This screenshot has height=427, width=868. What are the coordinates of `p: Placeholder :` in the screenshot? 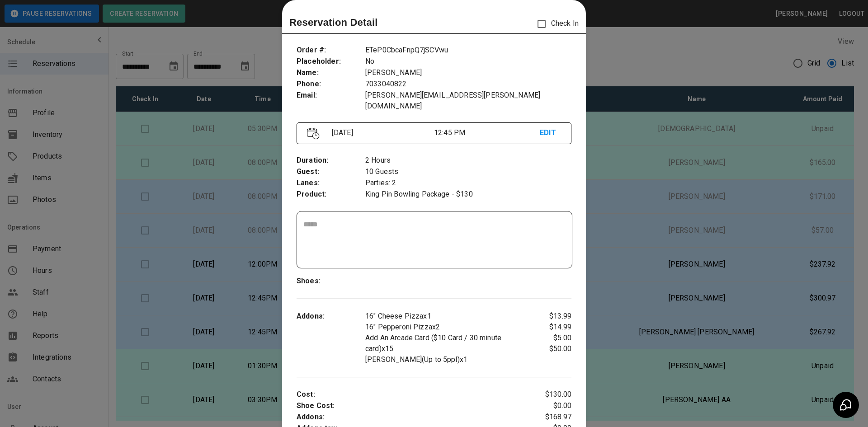 It's located at (331, 61).